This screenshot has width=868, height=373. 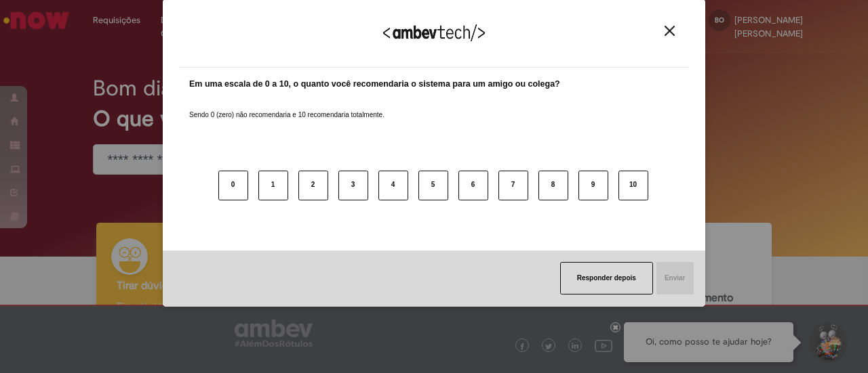 What do you see at coordinates (353, 186) in the screenshot?
I see `button: 3` at bounding box center [353, 186].